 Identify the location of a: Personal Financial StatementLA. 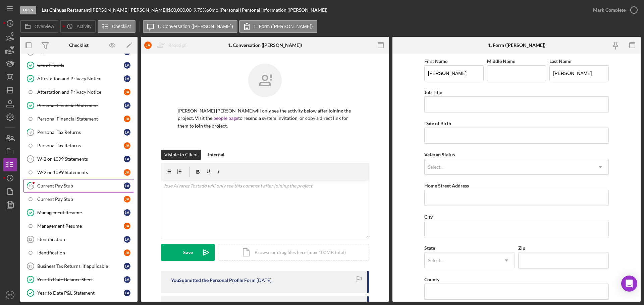
(79, 106).